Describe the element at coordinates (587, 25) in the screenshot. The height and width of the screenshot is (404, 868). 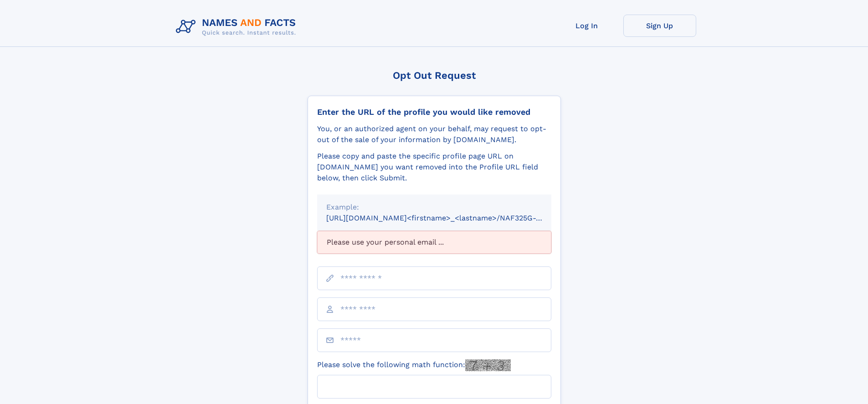
I see `a: Log In` at that location.